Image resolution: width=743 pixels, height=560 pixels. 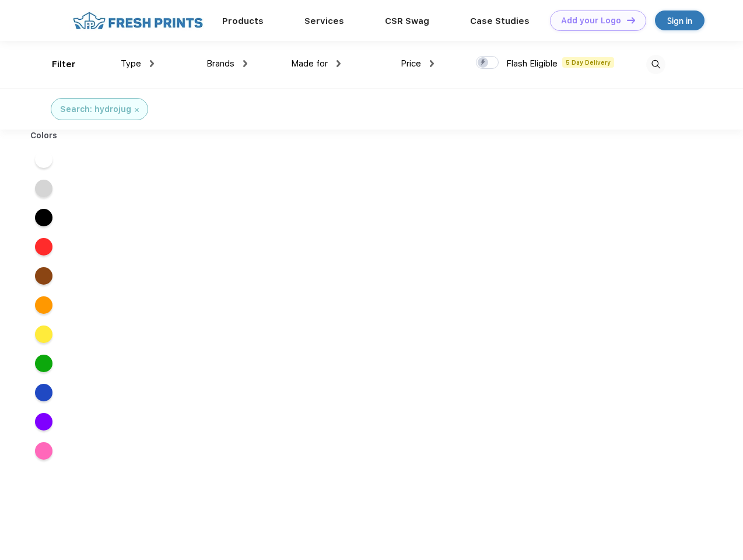 What do you see at coordinates (309, 64) in the screenshot?
I see `span: Made for` at bounding box center [309, 64].